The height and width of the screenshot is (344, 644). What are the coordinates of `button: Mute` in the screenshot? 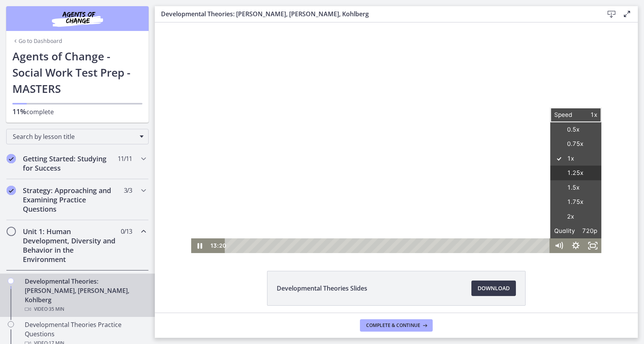 It's located at (404, 223).